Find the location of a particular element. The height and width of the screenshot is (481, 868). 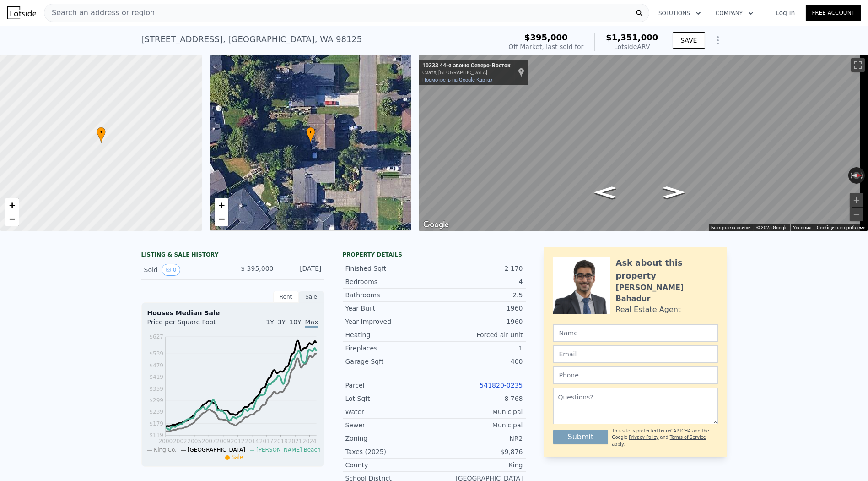

div: Parcel is located at coordinates (390, 385).